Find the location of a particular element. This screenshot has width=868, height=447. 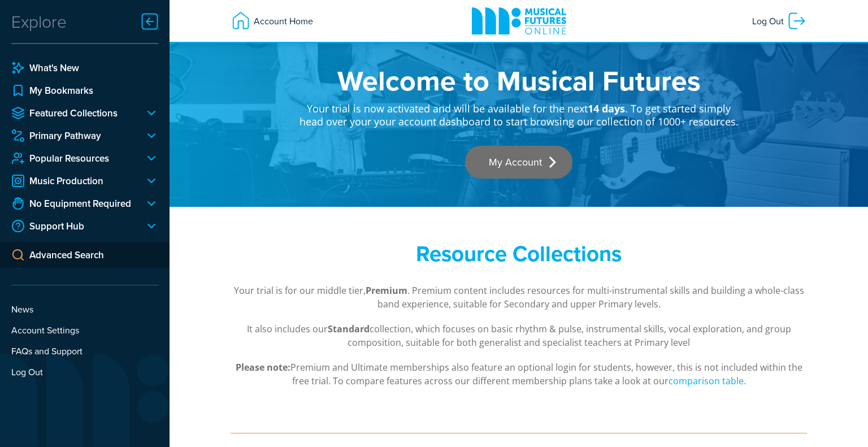

p: Premium and Ultimate memberships also feature an optional login for students, however, this is no... is located at coordinates (519, 374).